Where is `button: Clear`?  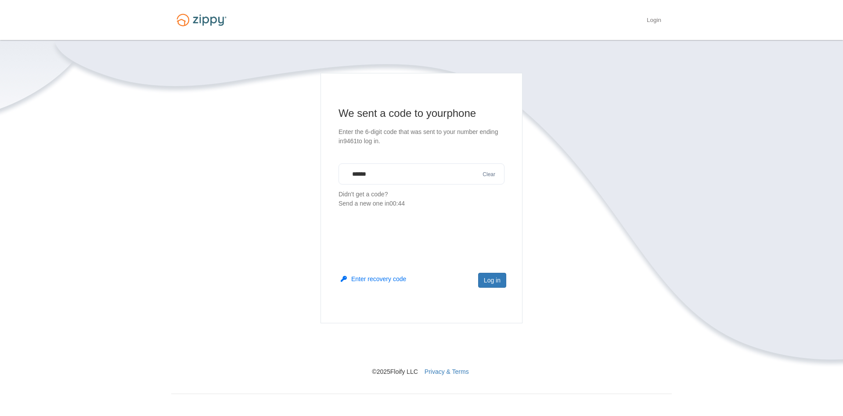
button: Clear is located at coordinates (488, 174).